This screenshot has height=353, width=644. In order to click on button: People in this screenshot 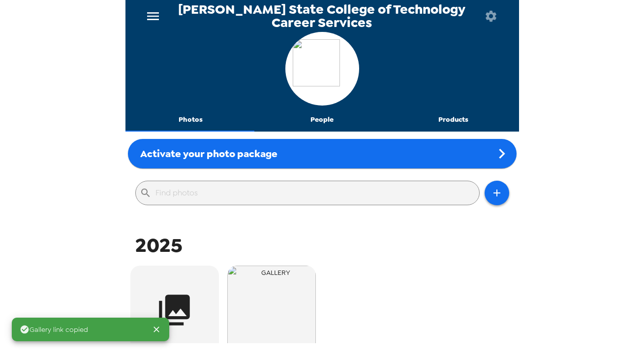, I will do `click(322, 120)`.